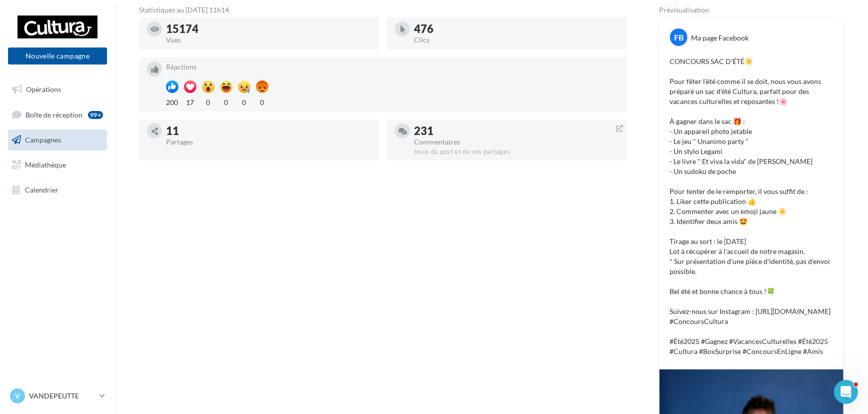  I want to click on div: Partages, so click(268, 142).